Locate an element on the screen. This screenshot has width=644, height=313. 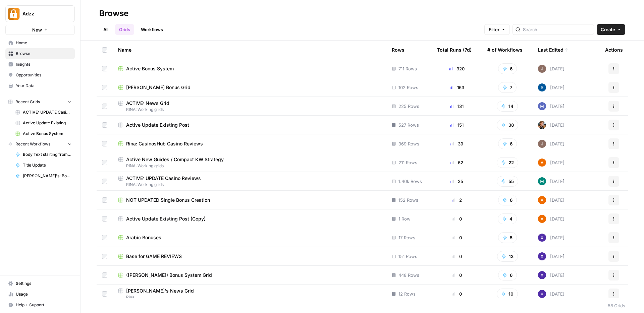
span: Recent Grids is located at coordinates (27, 102).